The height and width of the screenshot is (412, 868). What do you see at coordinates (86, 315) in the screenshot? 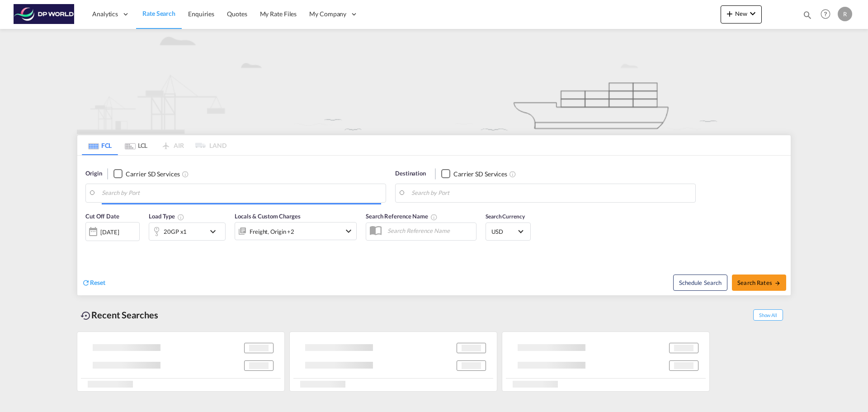
I see `md-icon: icon-backup-restore` at bounding box center [86, 315].